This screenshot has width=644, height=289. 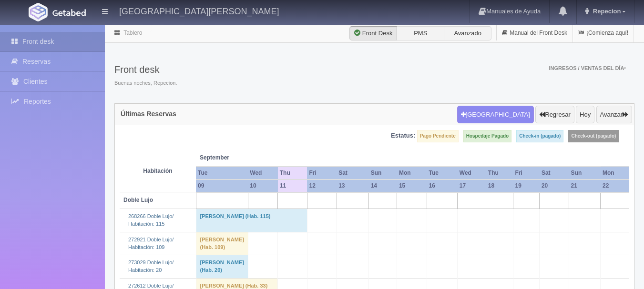 I want to click on a: Tablero, so click(x=133, y=33).